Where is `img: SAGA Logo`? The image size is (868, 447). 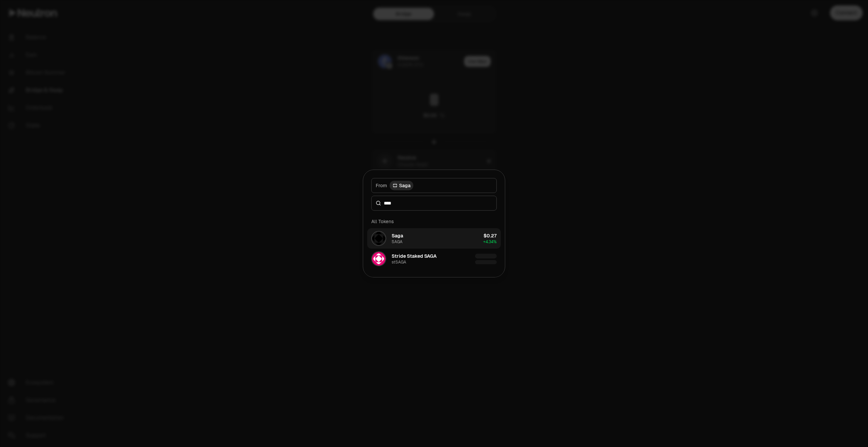 img: SAGA Logo is located at coordinates (379, 238).